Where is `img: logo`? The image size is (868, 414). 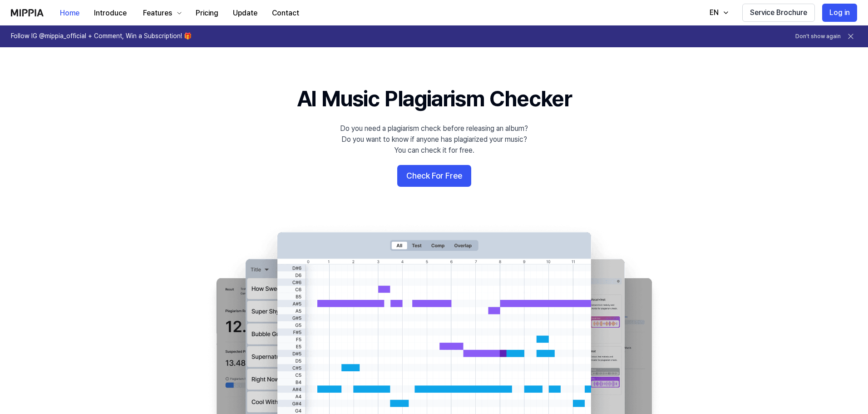 img: logo is located at coordinates (27, 13).